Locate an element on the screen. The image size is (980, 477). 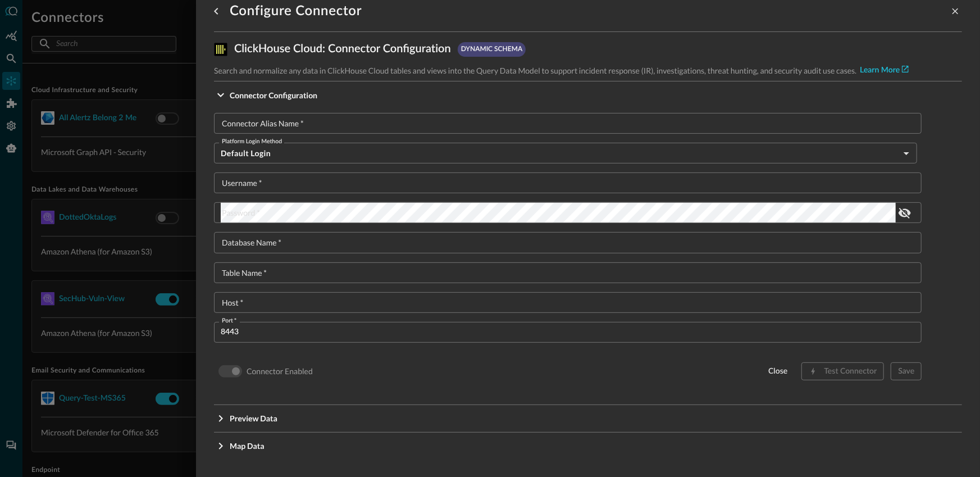
button: show password is located at coordinates (905, 213).